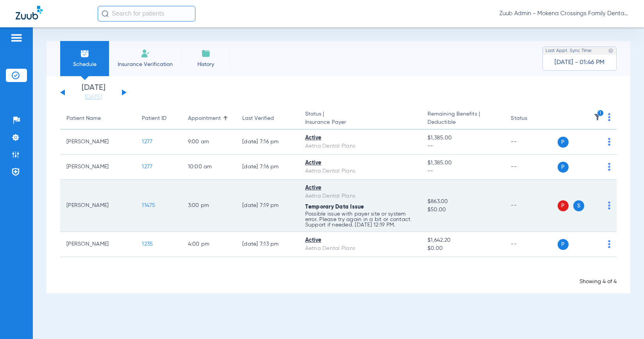 This screenshot has height=339, width=644. Describe the element at coordinates (335, 207) in the screenshot. I see `span: Temporary Data Issue` at that location.